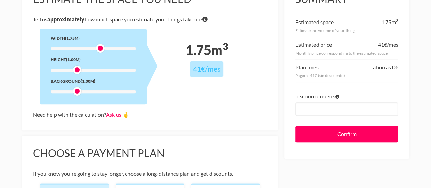 This screenshot has width=431, height=188. Describe the element at coordinates (205, 19) in the screenshot. I see `span: If you have any questions about the exact volume of your belongings, don't worry; our team will t...` at that location.